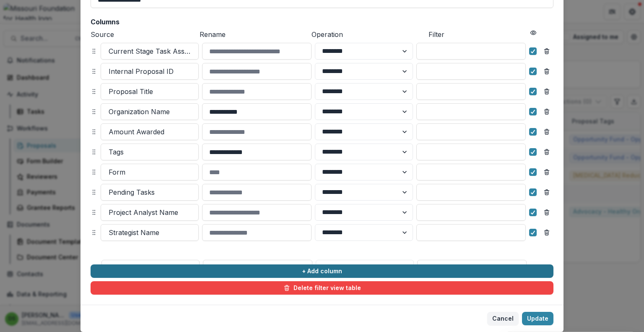  What do you see at coordinates (322, 288) in the screenshot?
I see `button: Delete filter view table` at bounding box center [322, 288].